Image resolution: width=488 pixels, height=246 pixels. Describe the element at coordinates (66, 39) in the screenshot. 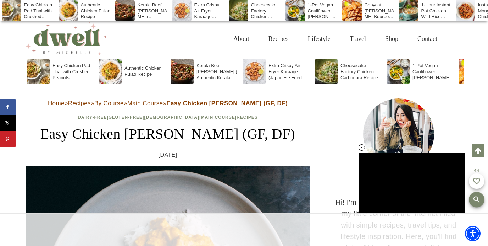

I see `a: DWELL by michelle` at that location.